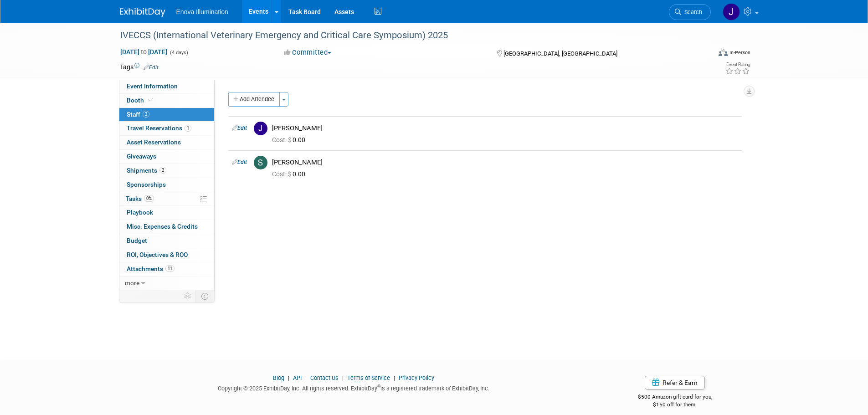 The width and height of the screenshot is (868, 415). I want to click on a: Tasks0%, so click(166, 199).